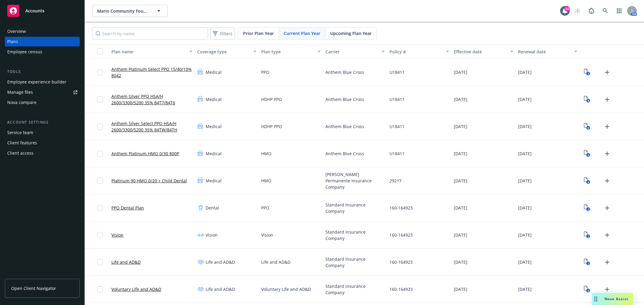  What do you see at coordinates (567, 9) in the screenshot?
I see `div: 14` at bounding box center [567, 9].